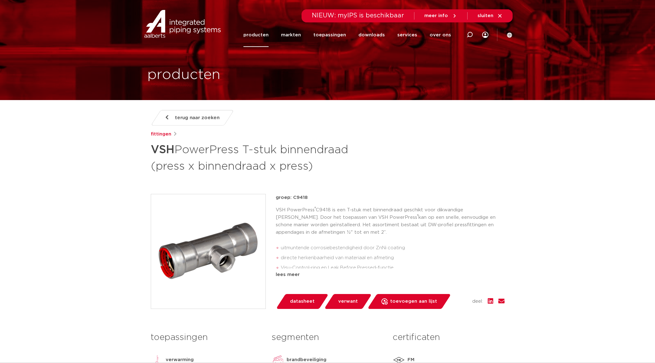 The width and height of the screenshot is (655, 363). What do you see at coordinates (393, 248) in the screenshot?
I see `li: uitmuntende corrosiebestendigheid door ZnNi coating` at bounding box center [393, 248].